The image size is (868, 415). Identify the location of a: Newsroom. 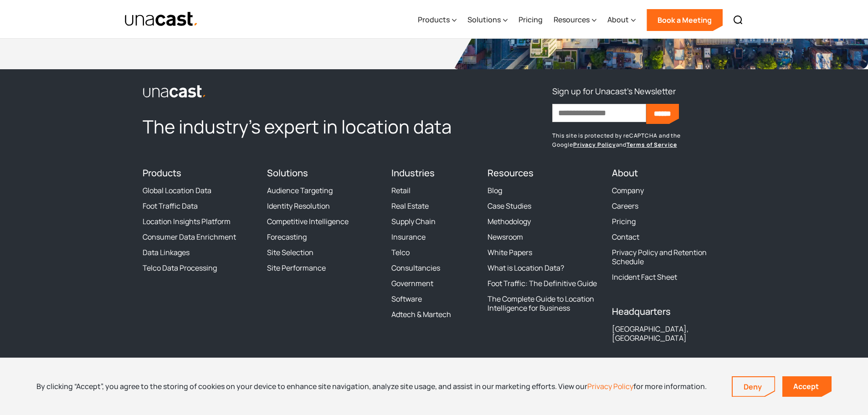
(505, 237).